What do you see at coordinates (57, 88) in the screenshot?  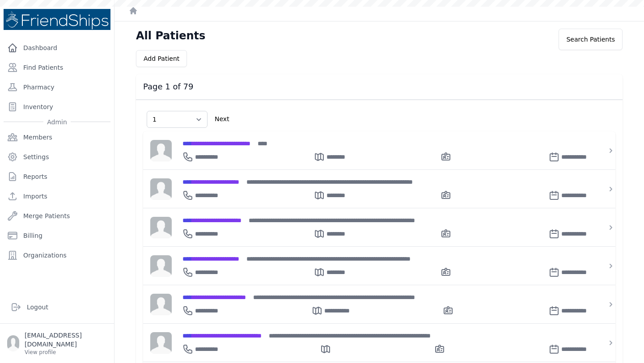 I see `a: Pharmacy` at bounding box center [57, 88].